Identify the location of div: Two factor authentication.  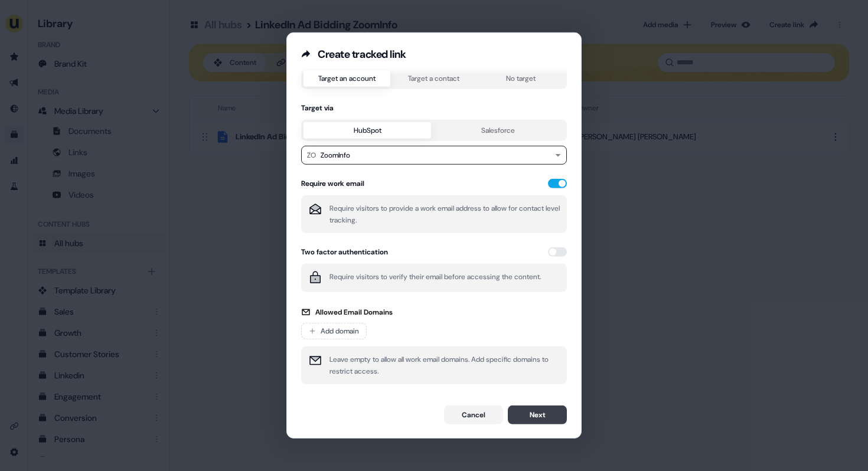
(344, 252).